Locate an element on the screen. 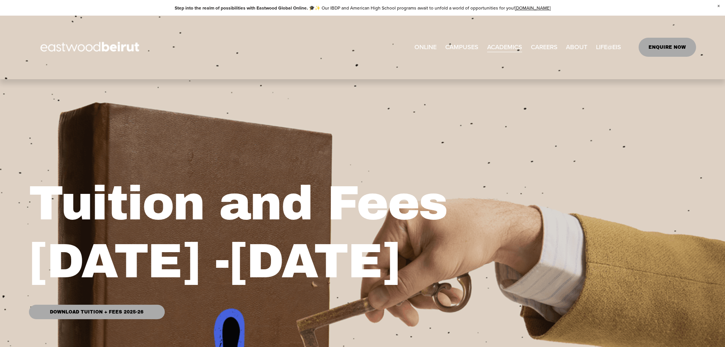  img: EastwoodIS Global Site is located at coordinates (91, 47).